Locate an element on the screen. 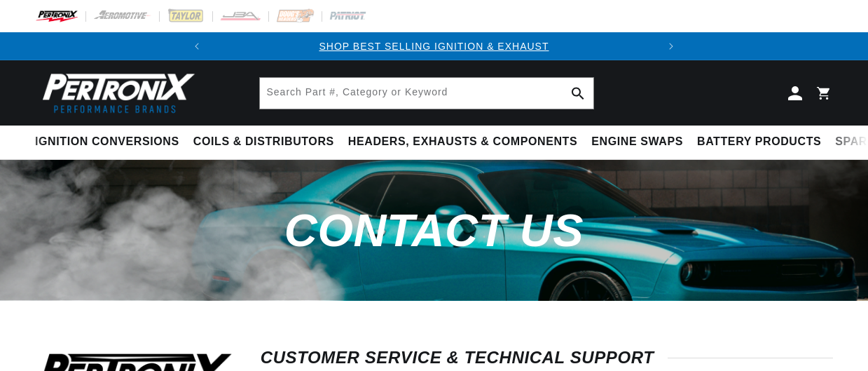 This screenshot has width=868, height=371. summary: Headers, Exhausts & Components is located at coordinates (463, 142).